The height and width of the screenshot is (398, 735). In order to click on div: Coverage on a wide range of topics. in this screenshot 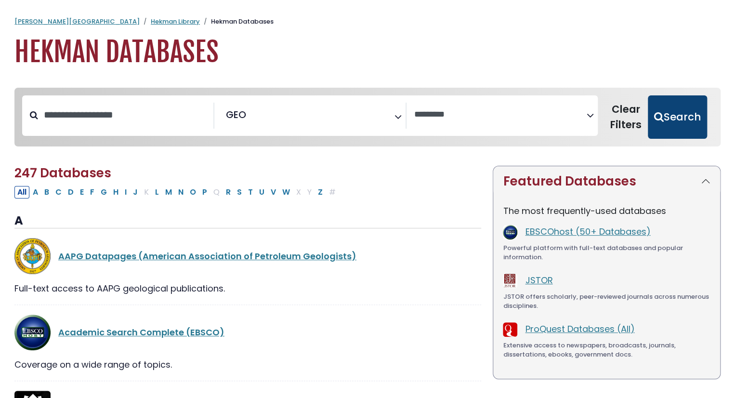, I will do `click(248, 364)`.